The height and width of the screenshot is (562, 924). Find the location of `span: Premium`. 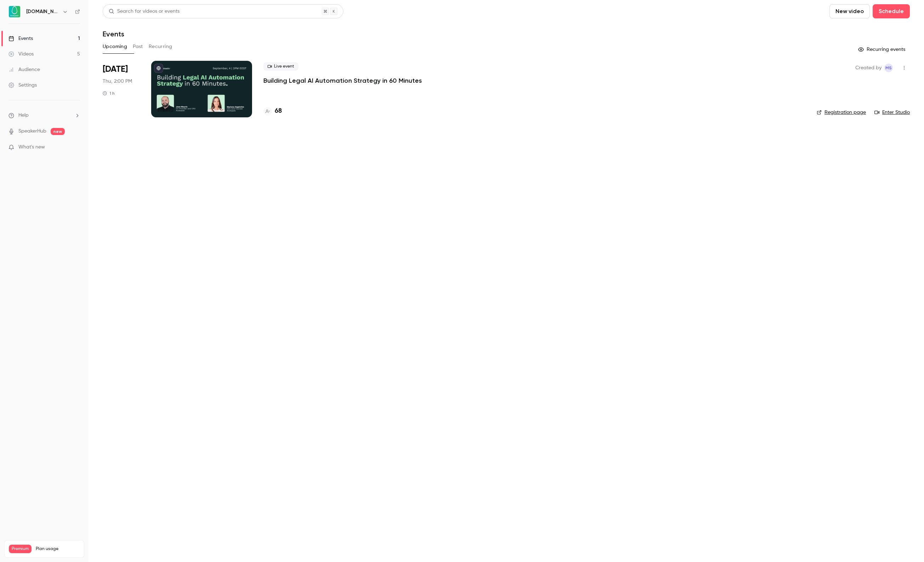

span: Premium is located at coordinates (20, 549).